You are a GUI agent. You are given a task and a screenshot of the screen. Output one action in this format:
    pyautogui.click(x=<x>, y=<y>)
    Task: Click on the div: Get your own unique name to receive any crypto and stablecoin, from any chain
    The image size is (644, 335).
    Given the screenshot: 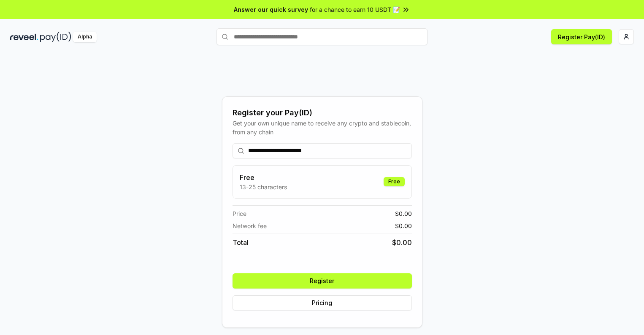 What is the action you would take?
    pyautogui.click(x=322, y=128)
    